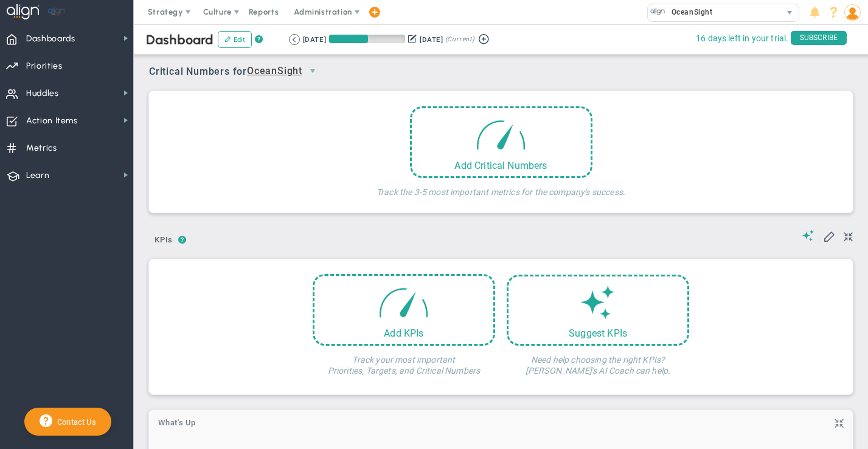  What do you see at coordinates (657, 12) in the screenshot?
I see `img: 32760.Company.photo` at bounding box center [657, 12].